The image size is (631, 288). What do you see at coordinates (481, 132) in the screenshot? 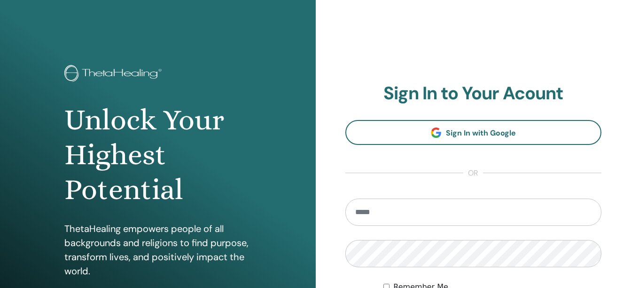
I see `span: Sign In with Google` at bounding box center [481, 132].